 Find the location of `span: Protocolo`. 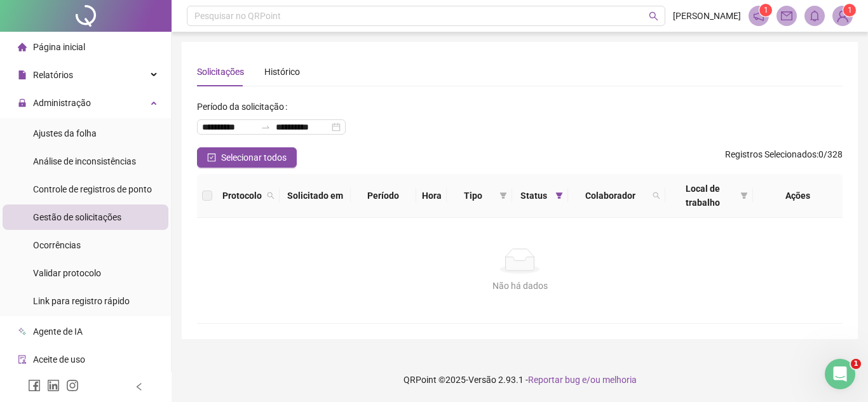

span: Protocolo is located at coordinates (243, 196).